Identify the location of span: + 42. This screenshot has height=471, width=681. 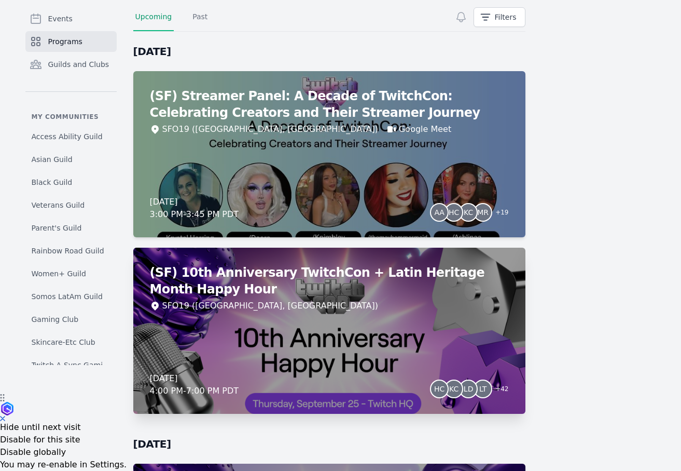
(499, 390).